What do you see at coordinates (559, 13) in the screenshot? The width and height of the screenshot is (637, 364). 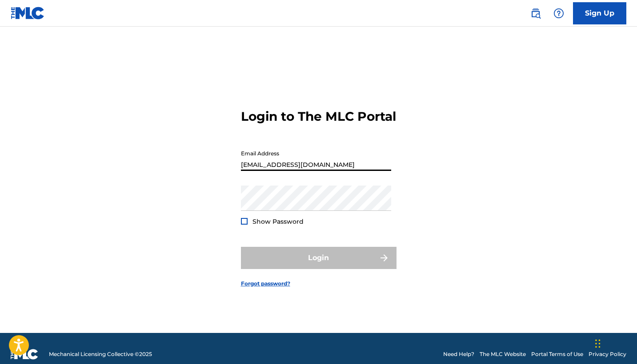 I see `div: Help` at bounding box center [559, 13].